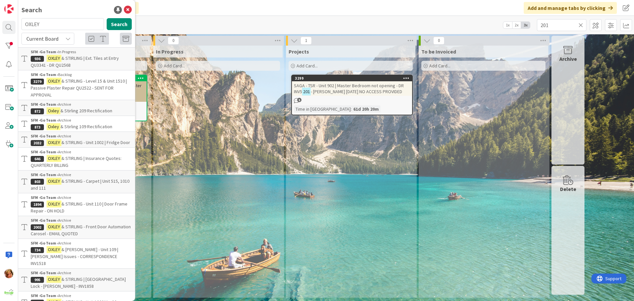 The height and width of the screenshot is (301, 634). Describe the element at coordinates (81, 52) in the screenshot. I see `div: In Progress` at that location.